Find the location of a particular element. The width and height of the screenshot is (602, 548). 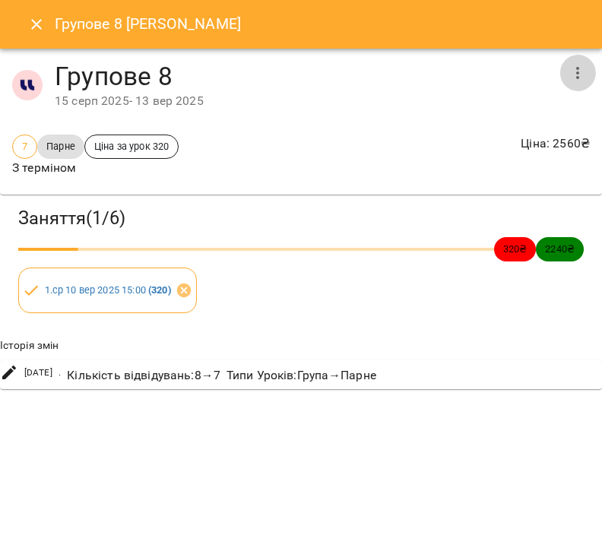

span: 7 is located at coordinates (24, 146).